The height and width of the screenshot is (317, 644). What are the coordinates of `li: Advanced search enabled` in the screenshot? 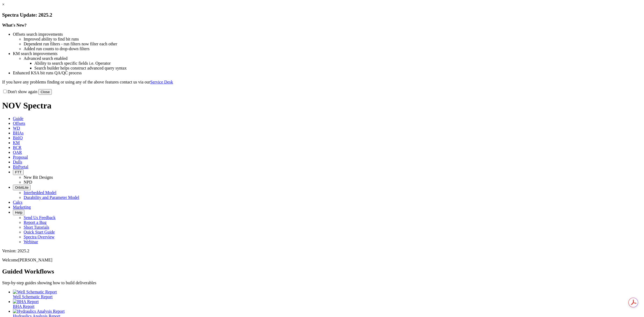 It's located at (333, 59).